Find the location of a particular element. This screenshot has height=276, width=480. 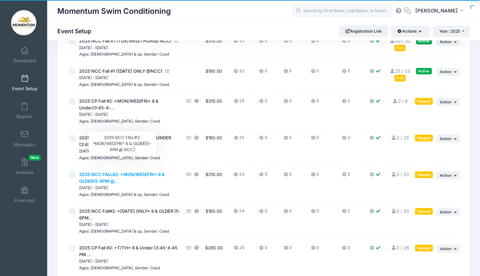

button: 22 is located at coordinates (239, 42).